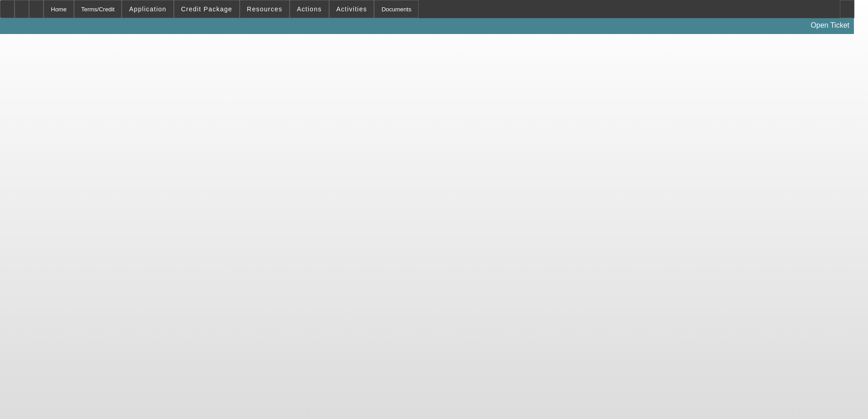 The height and width of the screenshot is (419, 868). What do you see at coordinates (309, 9) in the screenshot?
I see `span: Actions` at bounding box center [309, 9].